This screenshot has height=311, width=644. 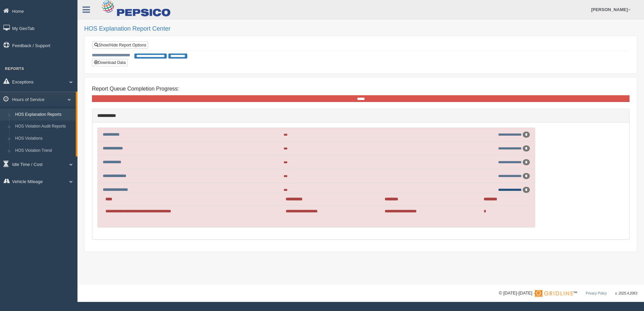 What do you see at coordinates (110, 63) in the screenshot?
I see `button: Download Data` at bounding box center [110, 63].